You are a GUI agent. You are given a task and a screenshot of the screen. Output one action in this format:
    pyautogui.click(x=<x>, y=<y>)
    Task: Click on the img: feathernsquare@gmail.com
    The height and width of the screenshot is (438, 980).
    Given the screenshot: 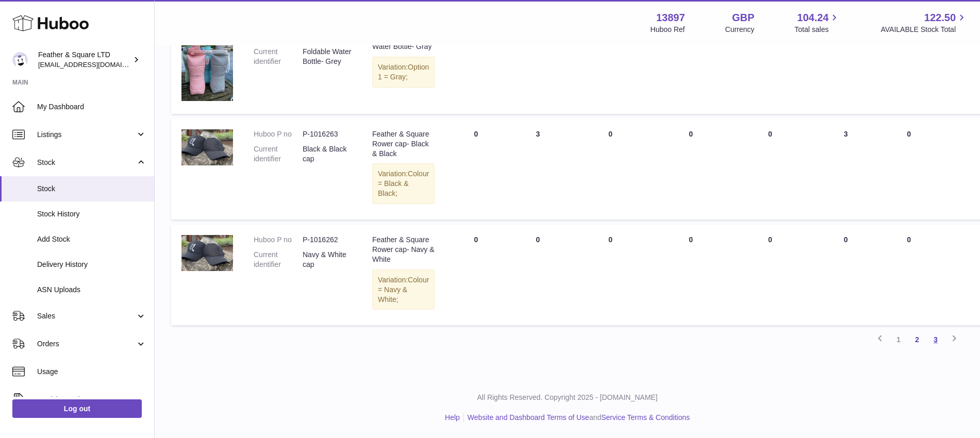 What is the action you would take?
    pyautogui.click(x=20, y=60)
    